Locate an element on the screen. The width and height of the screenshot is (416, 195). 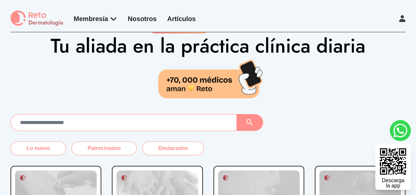
a: Artículos is located at coordinates (181, 19).